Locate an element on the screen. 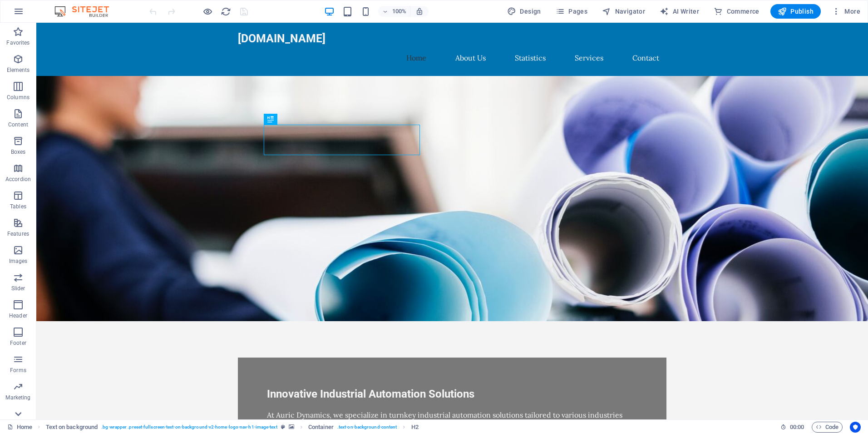 The height and width of the screenshot is (434, 868). button: reload is located at coordinates (226, 11).